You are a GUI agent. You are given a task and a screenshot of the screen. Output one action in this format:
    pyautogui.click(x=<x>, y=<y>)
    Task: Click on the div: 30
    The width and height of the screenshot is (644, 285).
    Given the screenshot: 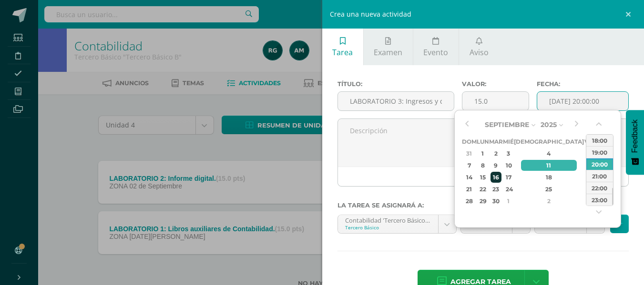 What is the action you would take?
    pyautogui.click(x=496, y=201)
    